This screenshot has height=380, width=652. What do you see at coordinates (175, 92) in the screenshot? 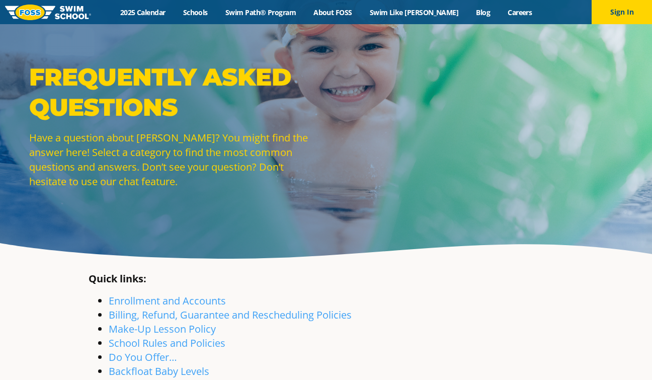
I see `p: Frequently Asked Questions` at bounding box center [175, 92].